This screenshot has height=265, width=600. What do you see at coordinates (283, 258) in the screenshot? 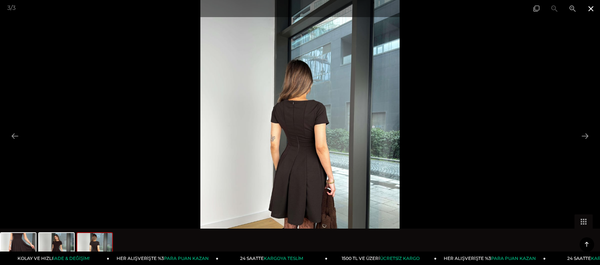
I see `span: KARGOYA TESLİM` at bounding box center [283, 258].